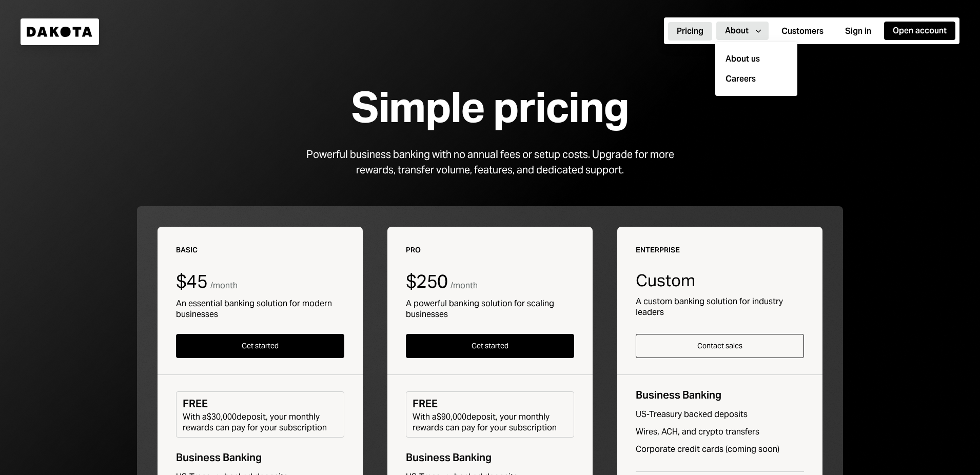 Image resolution: width=980 pixels, height=475 pixels. Describe the element at coordinates (690, 32) in the screenshot. I see `button: Pricing` at that location.